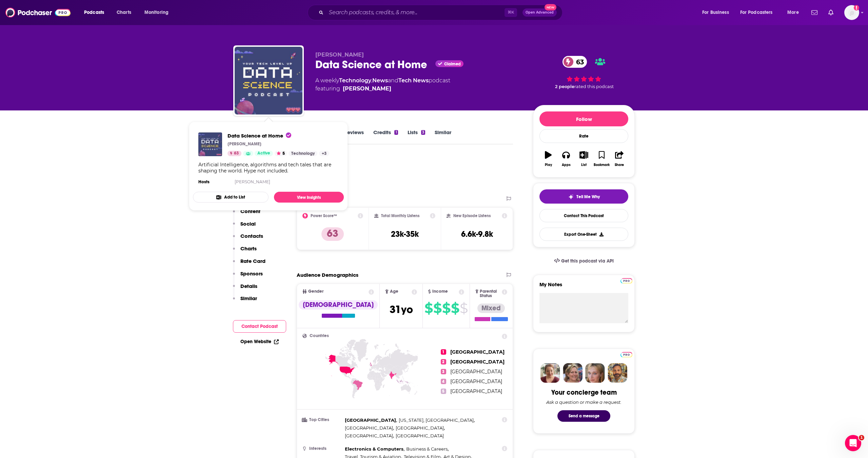 Image resolution: width=868 pixels, height=458 pixels. Describe the element at coordinates (124, 13) in the screenshot. I see `span: Charts` at that location.